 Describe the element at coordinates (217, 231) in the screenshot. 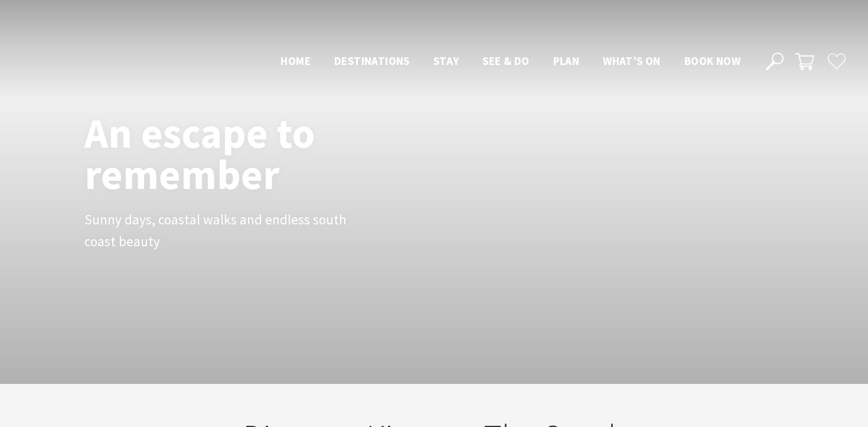

I see `p: Sunny days, coastal walks and endless south coast beauty` at that location.